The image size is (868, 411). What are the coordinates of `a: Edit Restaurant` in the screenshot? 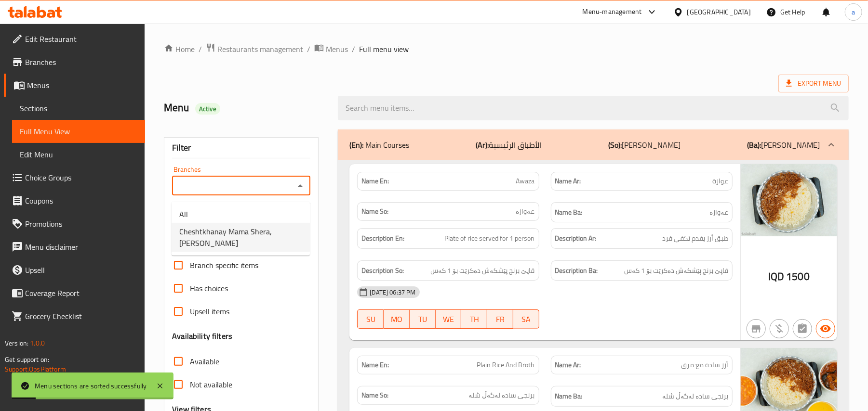 It's located at (74, 39).